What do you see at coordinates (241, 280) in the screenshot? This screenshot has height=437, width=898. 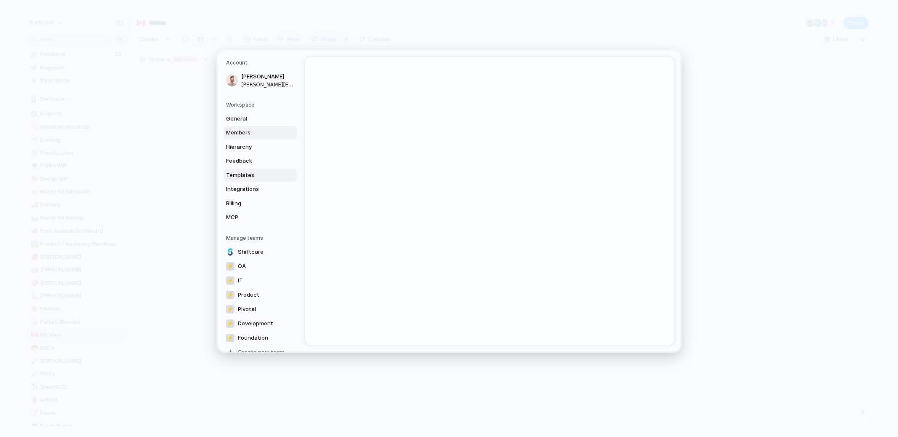 I see `span: IT` at bounding box center [241, 280].